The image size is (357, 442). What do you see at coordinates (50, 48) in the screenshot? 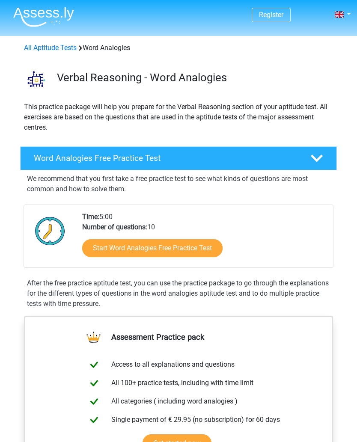
I see `a: All Aptitude Tests` at bounding box center [50, 48].